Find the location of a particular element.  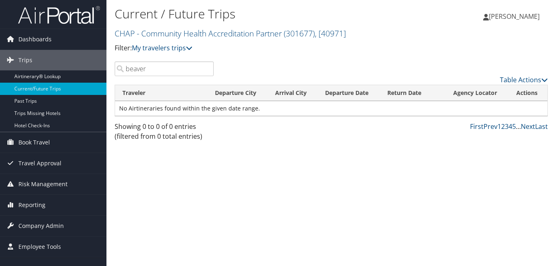

td: No Airtineraries found within the given date range. is located at coordinates (312, 108).